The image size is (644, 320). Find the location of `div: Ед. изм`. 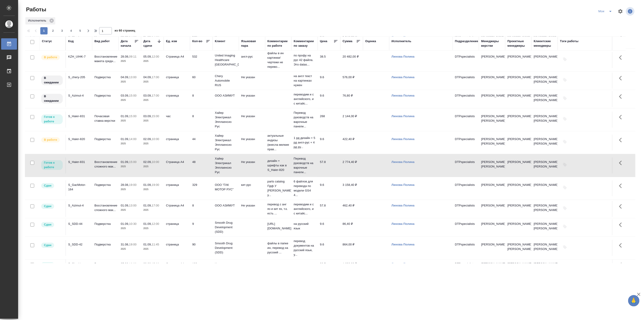

div: Ед. изм is located at coordinates (171, 41).